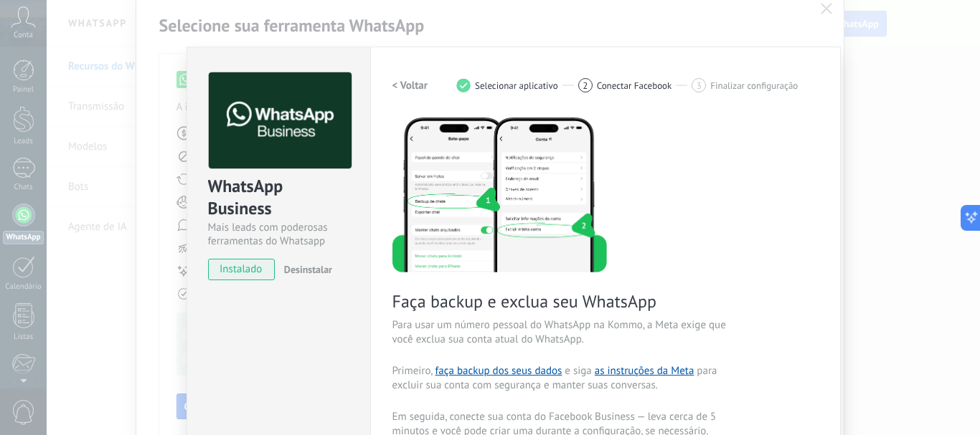  I want to click on h2: < Voltar, so click(411, 85).